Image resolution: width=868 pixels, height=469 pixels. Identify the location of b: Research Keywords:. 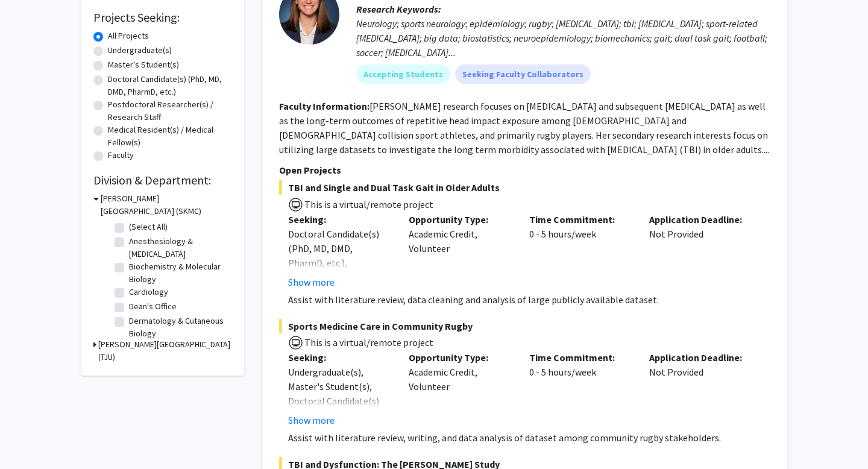
(399, 9).